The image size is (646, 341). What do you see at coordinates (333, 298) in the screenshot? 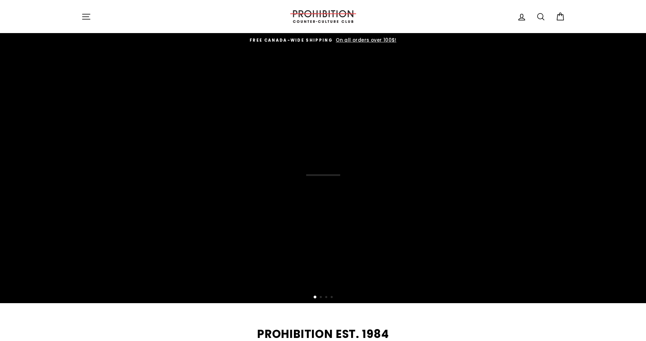
I see `button: 4` at bounding box center [333, 298].